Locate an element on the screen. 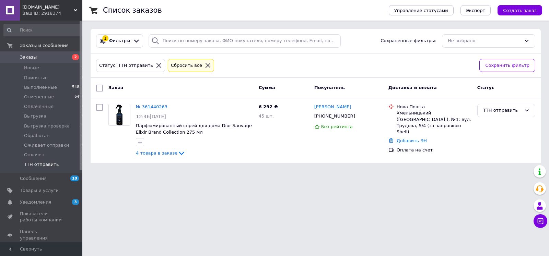  div: Оплата на счет is located at coordinates (434, 150).